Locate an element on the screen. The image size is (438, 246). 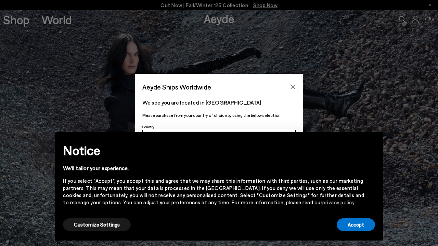
button: Accept is located at coordinates (356, 225).